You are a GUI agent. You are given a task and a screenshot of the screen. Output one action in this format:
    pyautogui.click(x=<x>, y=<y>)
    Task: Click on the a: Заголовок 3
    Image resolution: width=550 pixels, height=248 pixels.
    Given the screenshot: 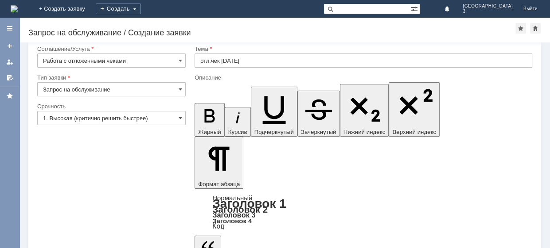 What is the action you would take?
    pyautogui.click(x=233, y=215)
    